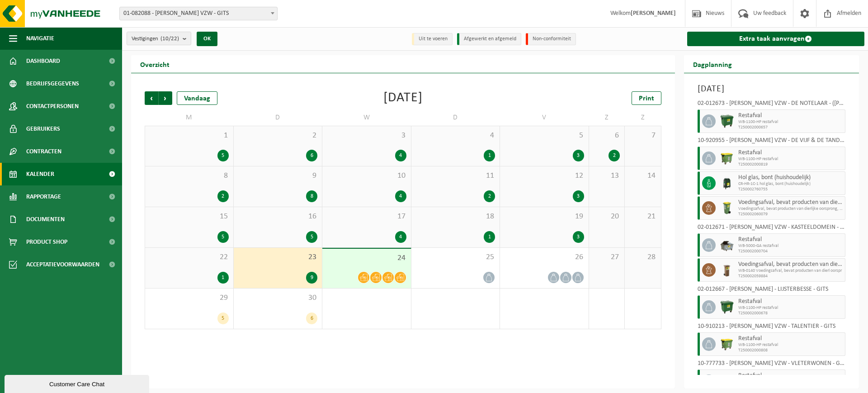  I want to click on span: 29, so click(189, 298).